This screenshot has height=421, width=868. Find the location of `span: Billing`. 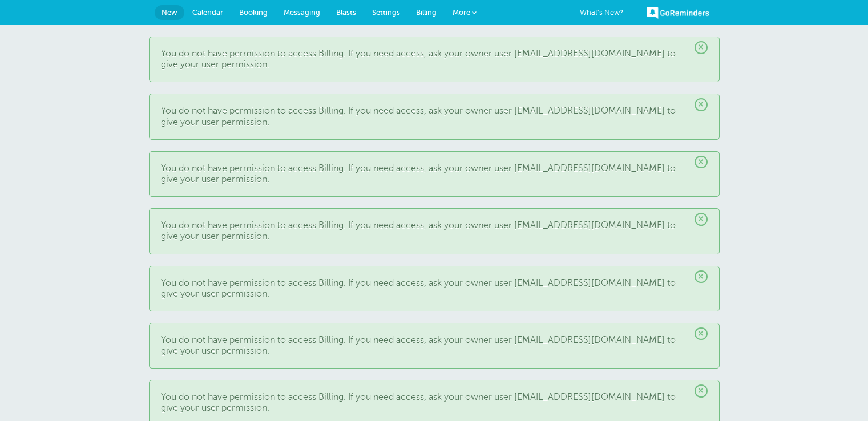

span: Billing is located at coordinates (426, 12).